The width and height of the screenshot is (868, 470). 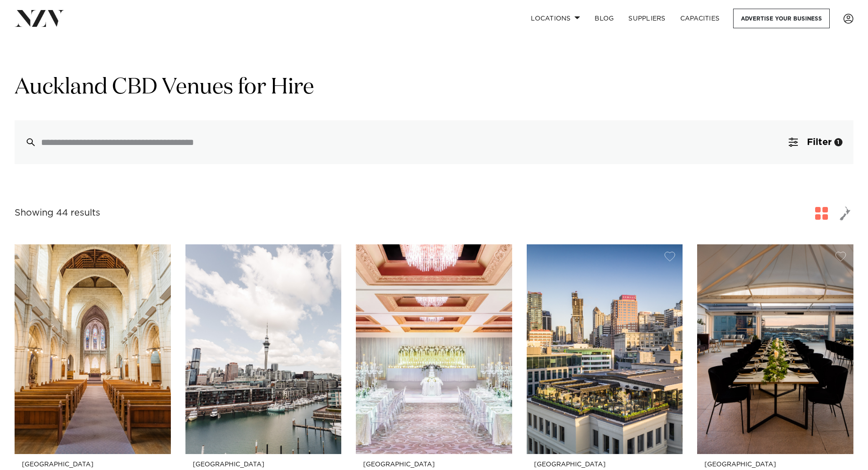 What do you see at coordinates (781, 18) in the screenshot?
I see `a: Advertise your business` at bounding box center [781, 18].